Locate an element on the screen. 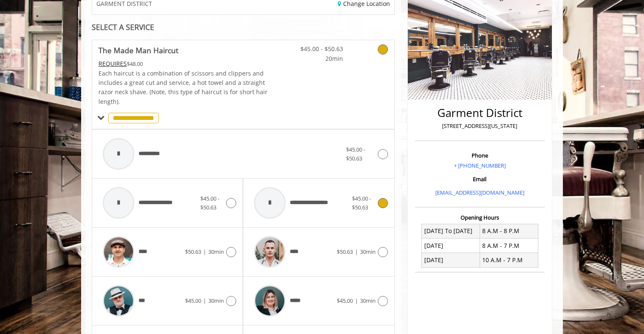 Image resolution: width=644 pixels, height=334 pixels. h3: Phone is located at coordinates (479, 156).